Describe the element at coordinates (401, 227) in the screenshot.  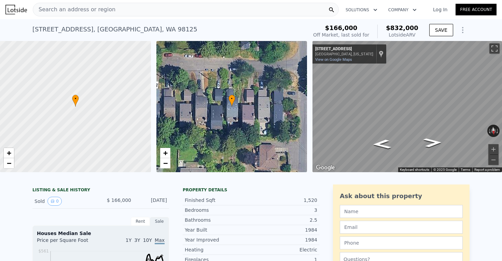
I see `input: Email` at that location.